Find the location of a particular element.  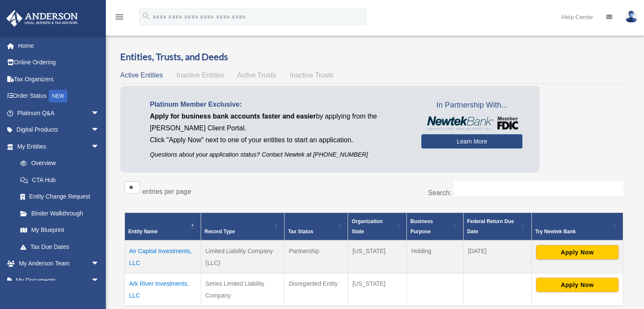

a: Platinum Q&Aarrow_drop_down is located at coordinates (59, 113).